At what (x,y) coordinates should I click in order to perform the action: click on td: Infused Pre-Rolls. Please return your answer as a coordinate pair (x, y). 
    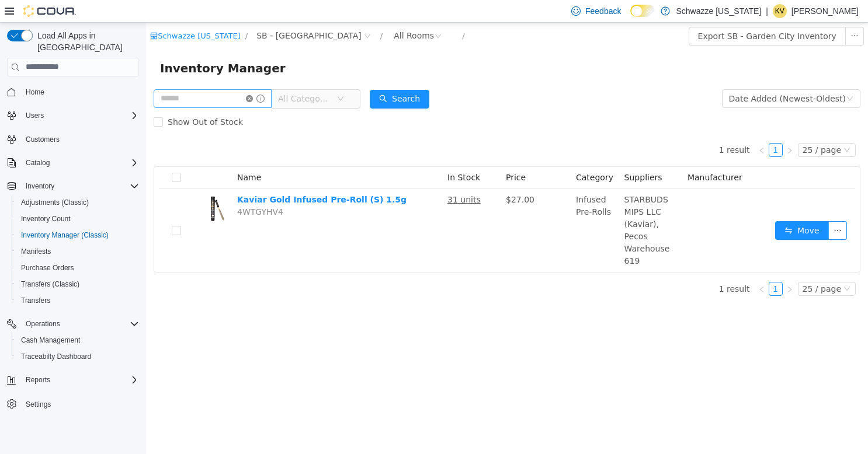
    Looking at the image, I should click on (449, 208).